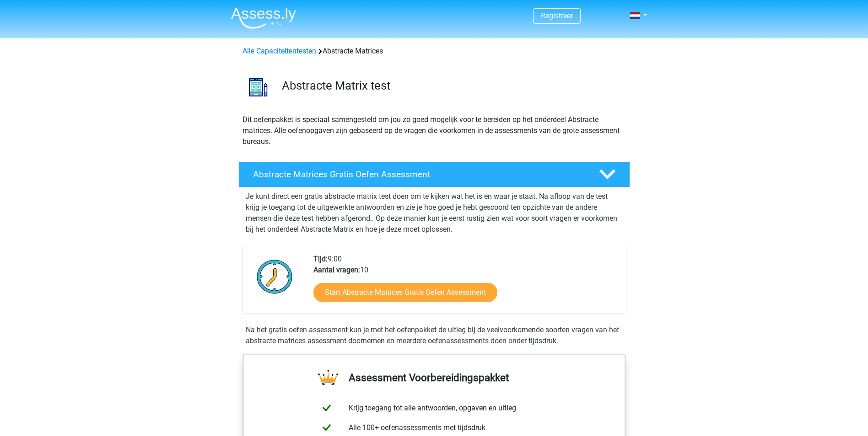  What do you see at coordinates (275, 277) in the screenshot?
I see `img: Klok` at bounding box center [275, 277].